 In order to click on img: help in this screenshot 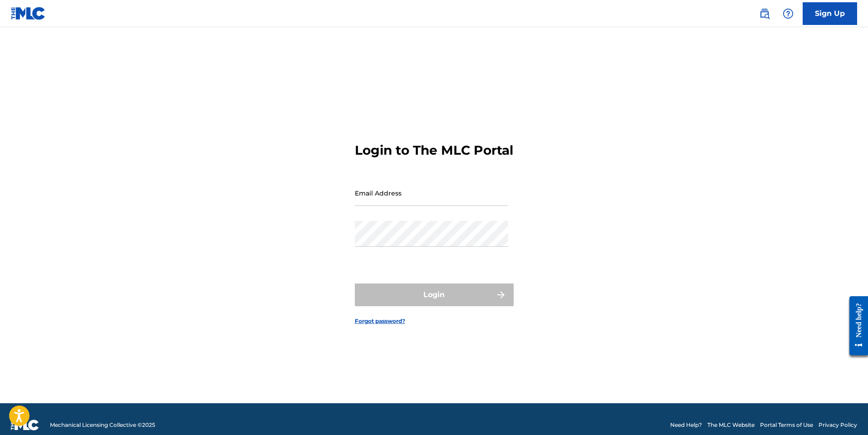, I will do `click(788, 13)`.